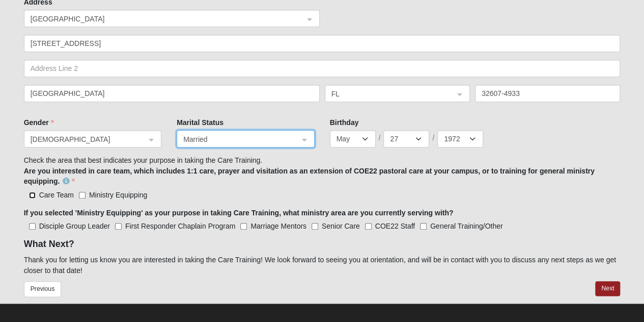  Describe the element at coordinates (423, 226) in the screenshot. I see `input: General Training/Other` at that location.